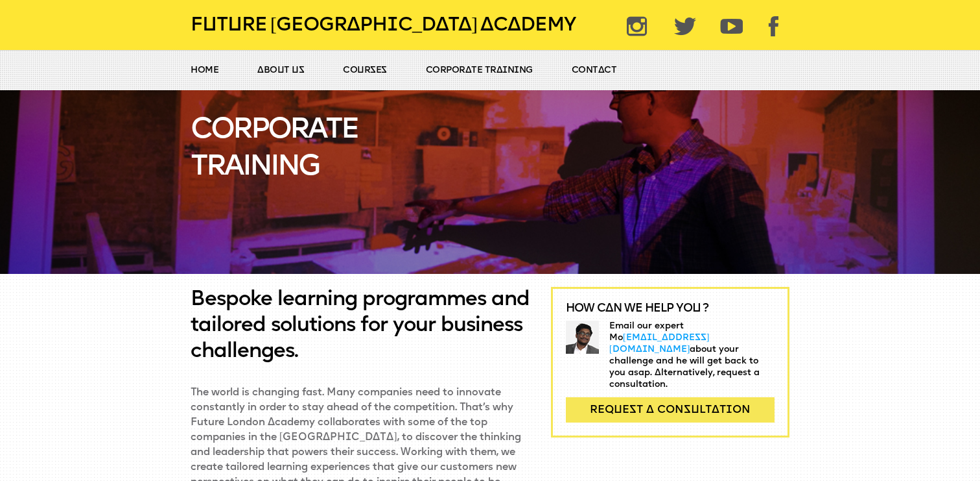 This screenshot has width=980, height=481. Describe the element at coordinates (594, 70) in the screenshot. I see `span: Contact` at that location.